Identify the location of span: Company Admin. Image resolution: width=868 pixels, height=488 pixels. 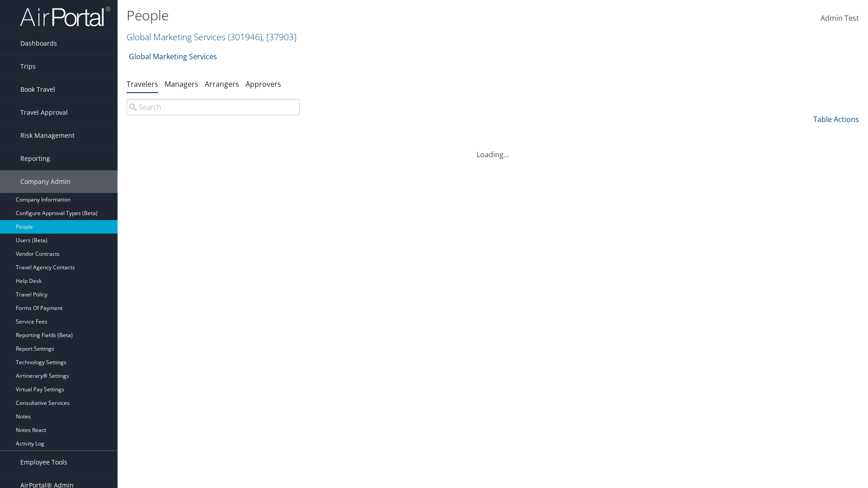
(45, 182).